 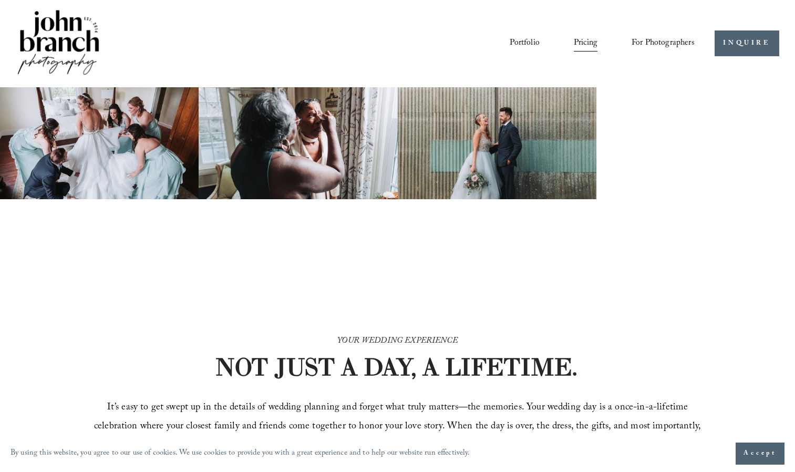 What do you see at coordinates (397, 341) in the screenshot?
I see `em: YOUR WEDDING EXPERIENCE` at bounding box center [397, 341].